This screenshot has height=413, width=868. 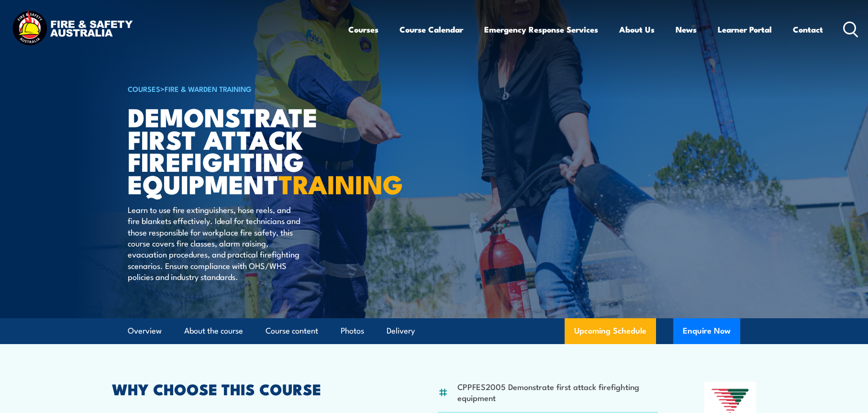 What do you see at coordinates (431, 29) in the screenshot?
I see `a: Course Calendar` at bounding box center [431, 29].